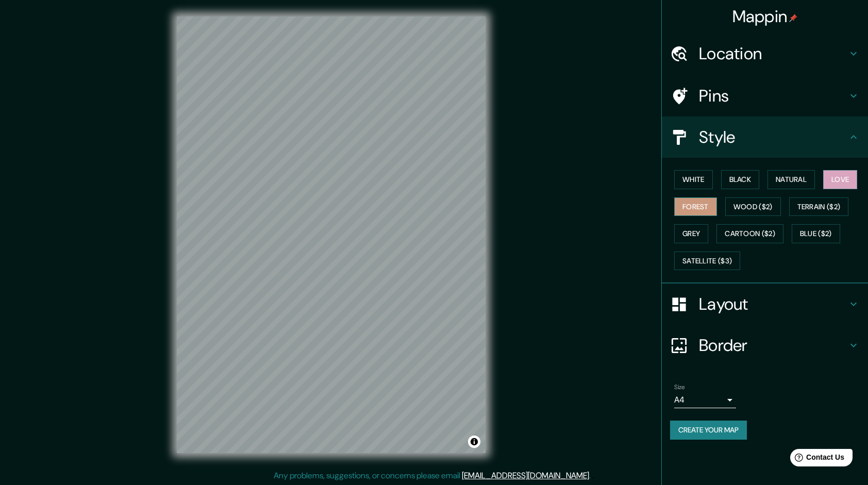  Describe the element at coordinates (773, 304) in the screenshot. I see `h4: Layout` at that location.